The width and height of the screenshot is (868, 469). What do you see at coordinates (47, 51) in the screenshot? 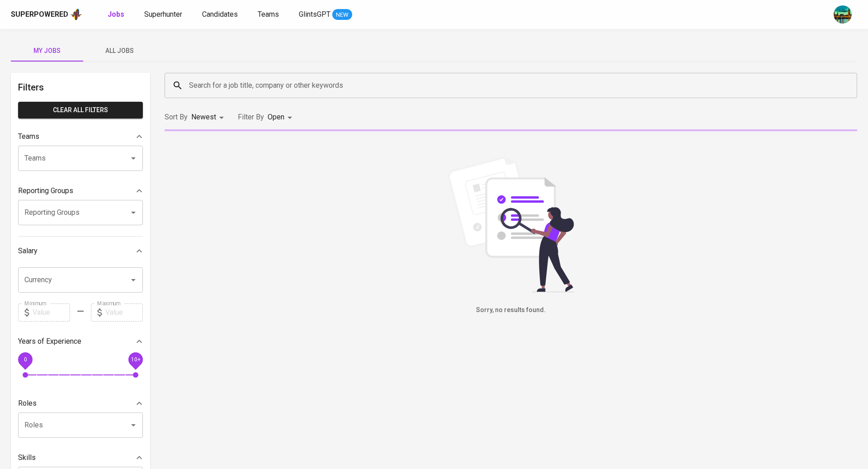
I see `span: My Jobs` at bounding box center [47, 51].